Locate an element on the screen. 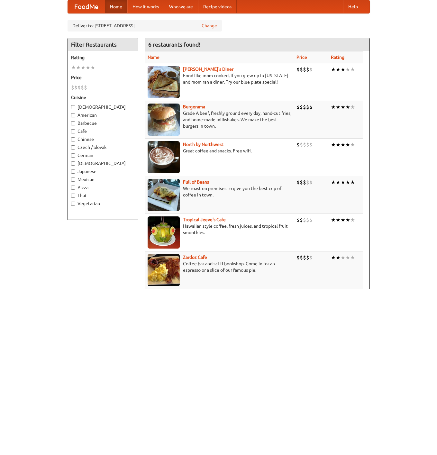 This screenshot has height=455, width=437. h5: Rating is located at coordinates (103, 57).